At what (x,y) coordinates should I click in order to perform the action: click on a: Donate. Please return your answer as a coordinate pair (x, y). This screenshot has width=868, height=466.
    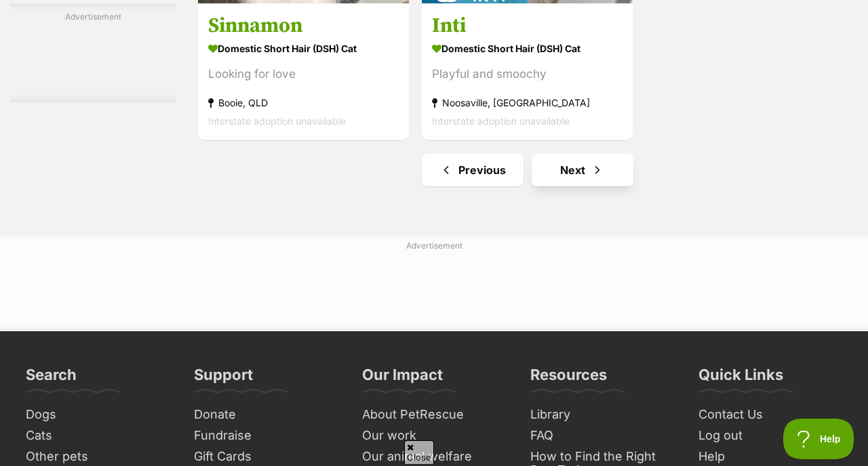
    Looking at the image, I should click on (266, 415).